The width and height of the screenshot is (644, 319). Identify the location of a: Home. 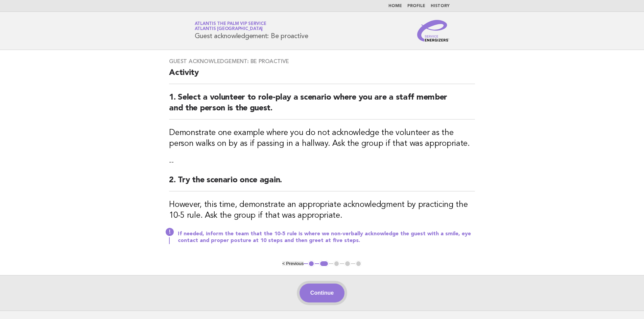
(395, 6).